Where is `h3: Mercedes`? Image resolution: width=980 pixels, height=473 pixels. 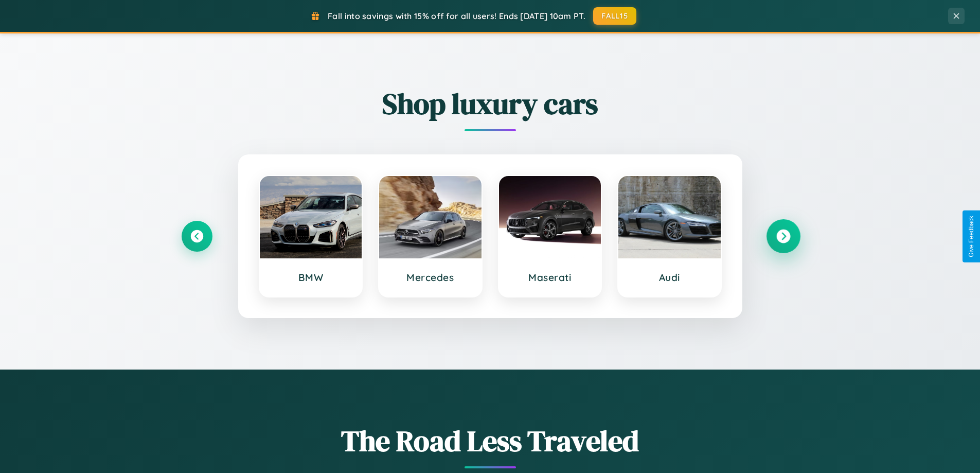
h3: Mercedes is located at coordinates (430, 277).